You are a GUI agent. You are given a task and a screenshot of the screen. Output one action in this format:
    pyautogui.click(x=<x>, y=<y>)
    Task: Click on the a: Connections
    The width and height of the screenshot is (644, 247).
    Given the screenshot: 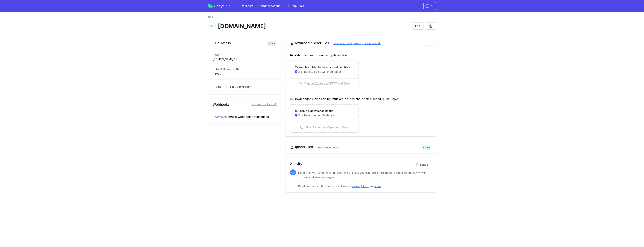 What is the action you would take?
    pyautogui.click(x=271, y=6)
    